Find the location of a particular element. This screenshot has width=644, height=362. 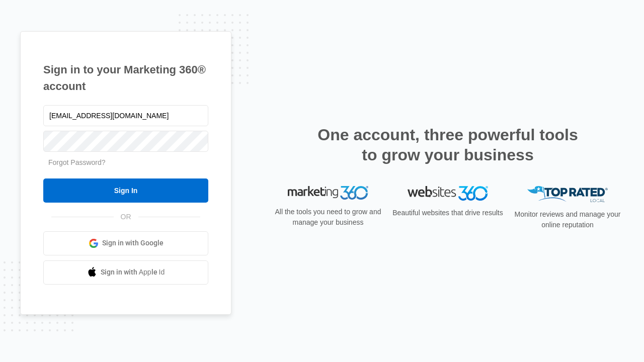

img: Top Rated Local is located at coordinates (567, 194).